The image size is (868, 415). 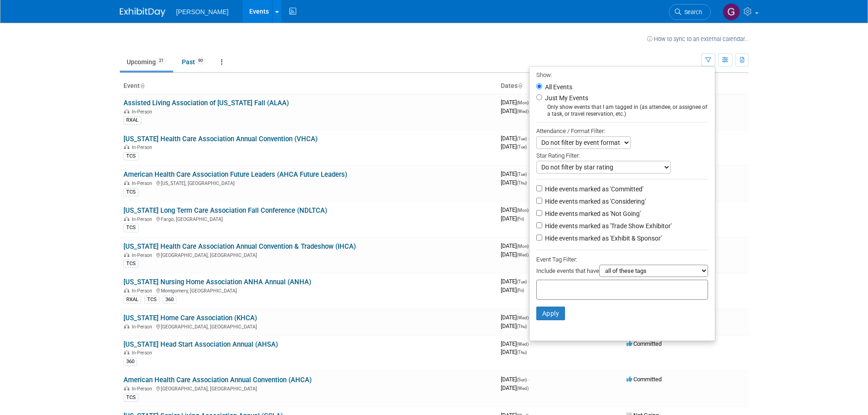 What do you see at coordinates (697, 39) in the screenshot?
I see `a: How to sync to an external calendar...` at bounding box center [697, 39].